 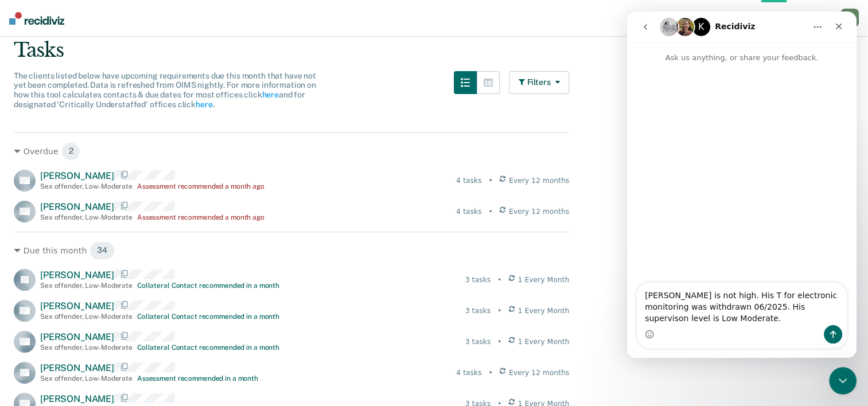 What do you see at coordinates (190, 16) in the screenshot?
I see `button: Home` at bounding box center [190, 16].